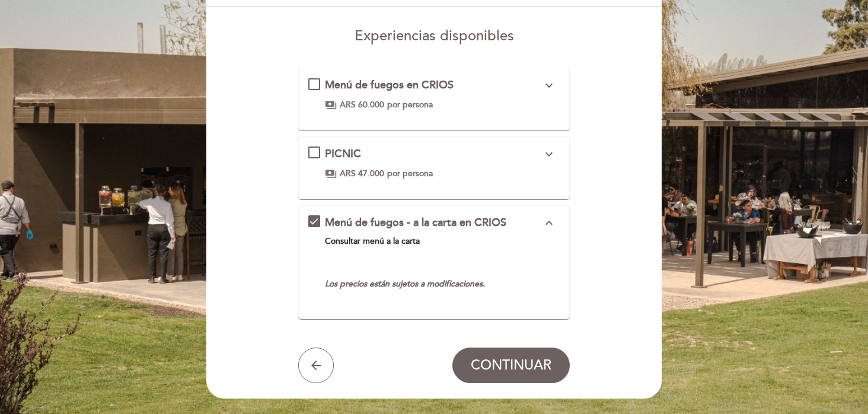 This screenshot has height=414, width=868. Describe the element at coordinates (434, 258) in the screenshot. I see `md-checkbox: Menú de fuegos - a la carta en CRIOS expand_more Consultar menú a la cartaLos precios están sujet...` at that location.